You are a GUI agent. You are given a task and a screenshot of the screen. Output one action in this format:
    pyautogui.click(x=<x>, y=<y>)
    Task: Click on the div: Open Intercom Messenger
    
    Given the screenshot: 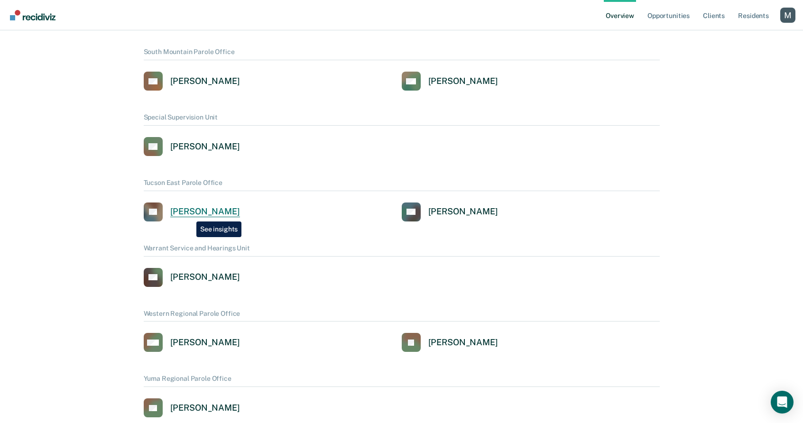 What is the action you would take?
    pyautogui.click(x=782, y=402)
    